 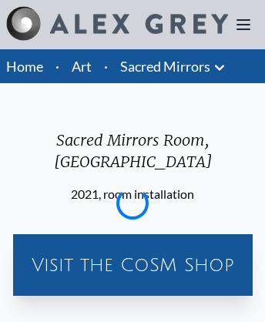 I want to click on a: Art, so click(x=82, y=66).